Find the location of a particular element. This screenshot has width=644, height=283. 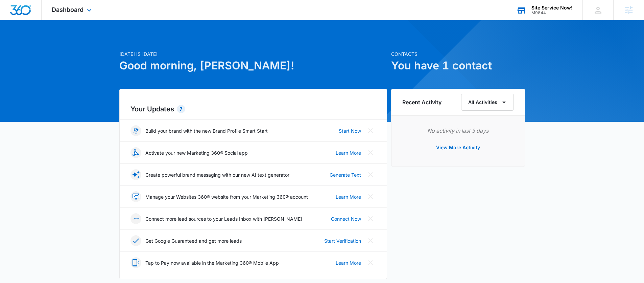

button: All Activities is located at coordinates (488, 102).